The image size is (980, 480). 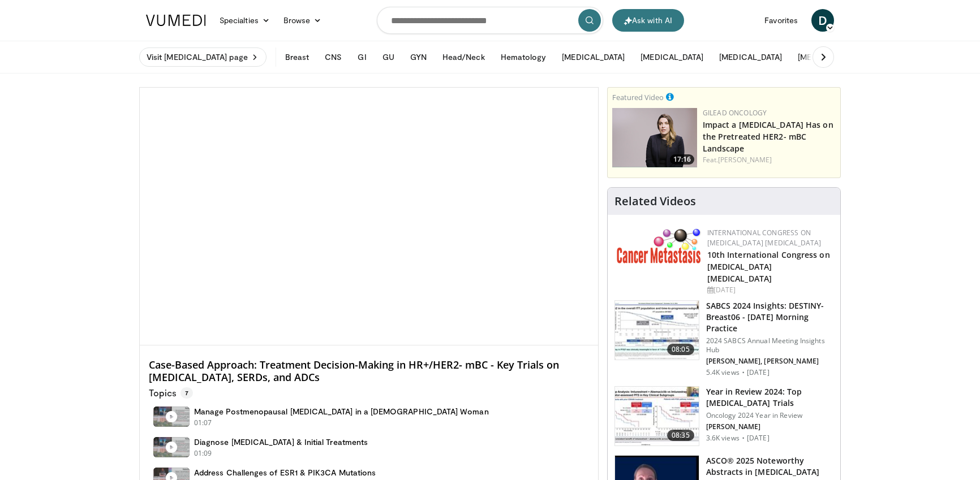 What do you see at coordinates (682, 159) in the screenshot?
I see `span: 17:16` at bounding box center [682, 159].